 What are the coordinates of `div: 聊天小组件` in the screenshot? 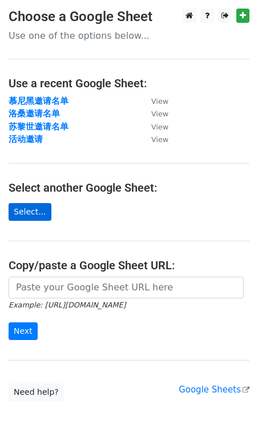 It's located at (229, 410).